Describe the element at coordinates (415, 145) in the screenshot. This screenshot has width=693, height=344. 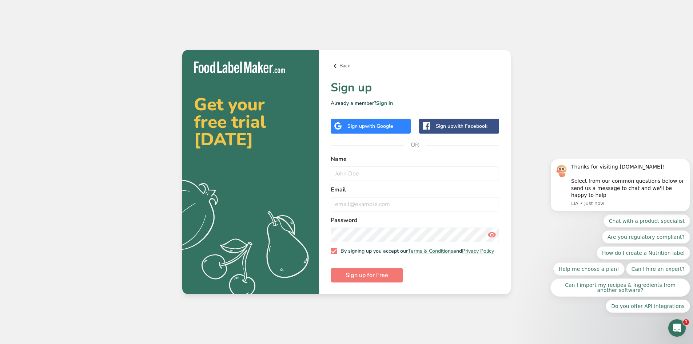
I see `span: OR` at that location.